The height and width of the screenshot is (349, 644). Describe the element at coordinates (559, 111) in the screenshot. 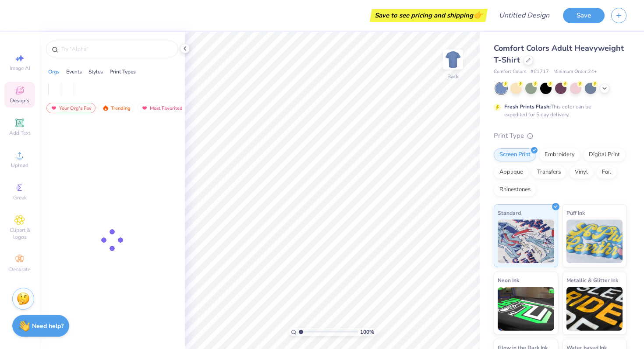

I see `div: This color can be expedited for 5 day delivery.` at that location.